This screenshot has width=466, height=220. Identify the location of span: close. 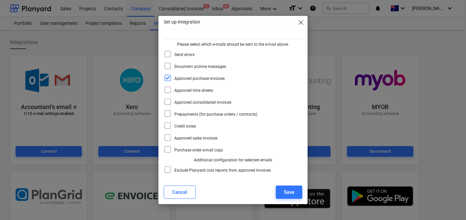
(301, 23).